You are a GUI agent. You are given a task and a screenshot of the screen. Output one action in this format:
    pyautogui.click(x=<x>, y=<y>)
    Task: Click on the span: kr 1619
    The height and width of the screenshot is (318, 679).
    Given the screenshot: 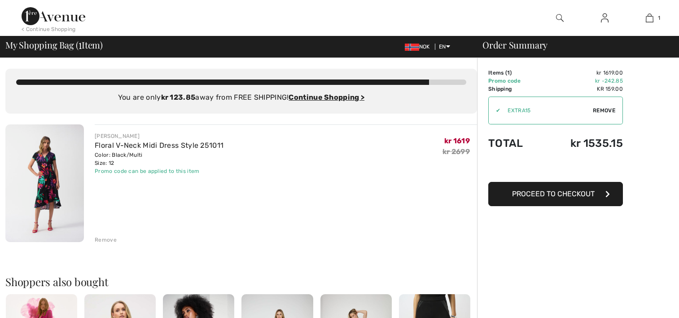 What is the action you would take?
    pyautogui.click(x=457, y=141)
    